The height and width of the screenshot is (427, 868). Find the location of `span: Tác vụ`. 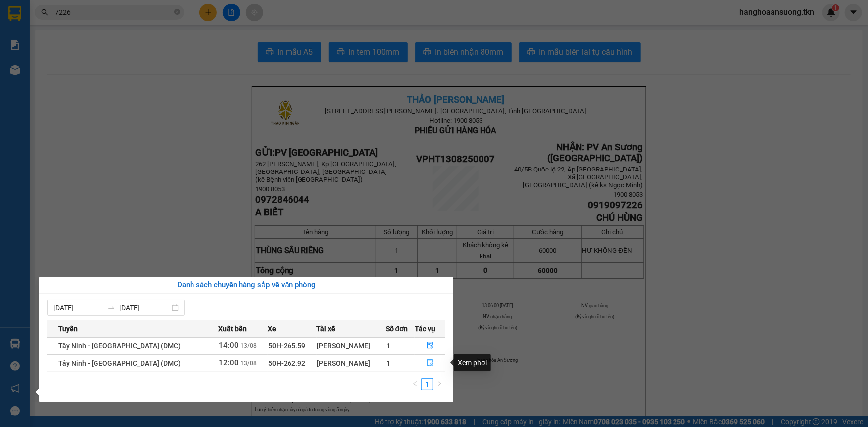

span: Tác vụ is located at coordinates (425, 329).